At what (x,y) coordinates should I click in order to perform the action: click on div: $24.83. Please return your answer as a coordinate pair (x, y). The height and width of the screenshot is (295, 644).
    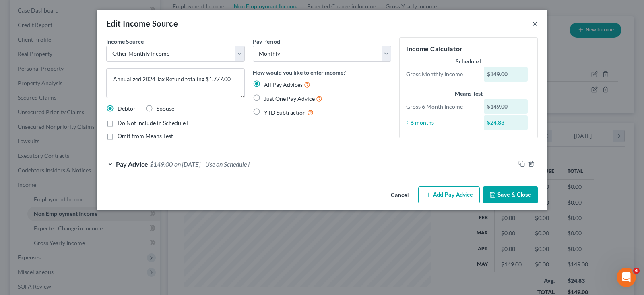
    Looking at the image, I should click on (506, 123).